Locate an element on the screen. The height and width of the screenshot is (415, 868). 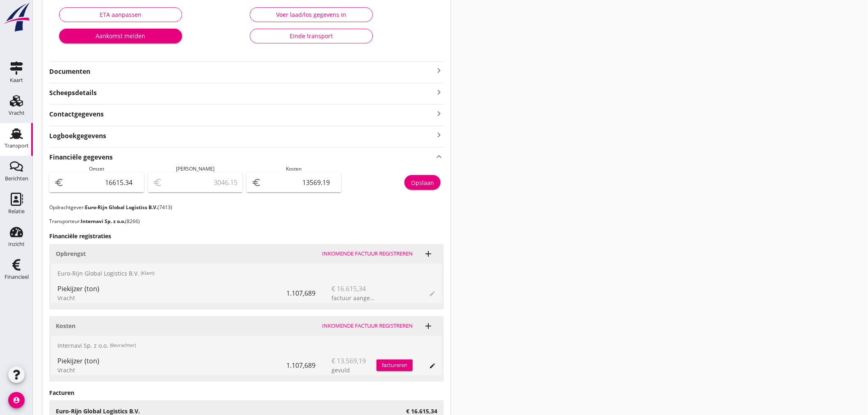
i: keyboard_arrow_up is located at coordinates (439, 156).